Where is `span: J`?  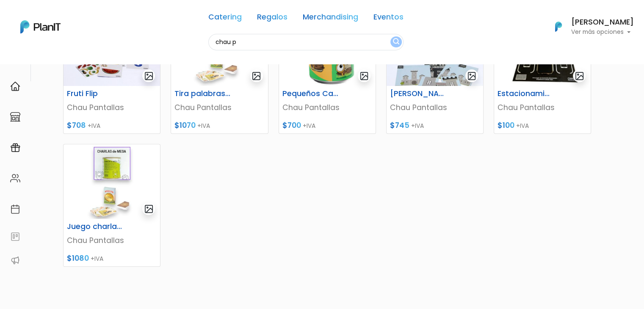 span: J is located at coordinates (94, 59).